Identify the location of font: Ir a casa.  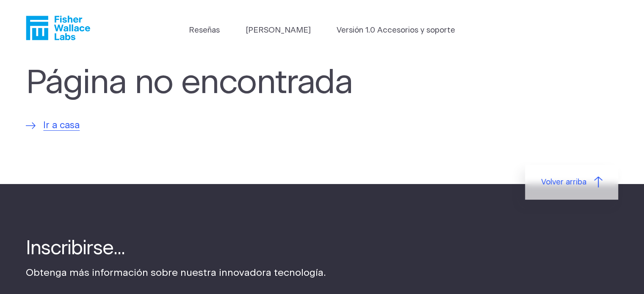
(61, 125).